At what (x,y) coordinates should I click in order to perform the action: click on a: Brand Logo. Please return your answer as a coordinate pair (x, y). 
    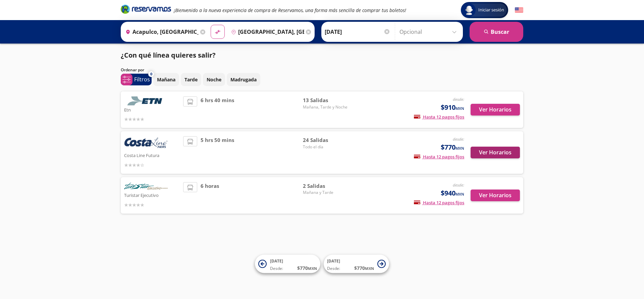
    Looking at the image, I should click on (146, 10).